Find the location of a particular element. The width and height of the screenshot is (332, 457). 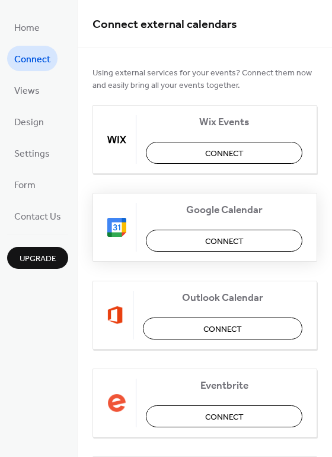

a: Connect is located at coordinates (32, 58).